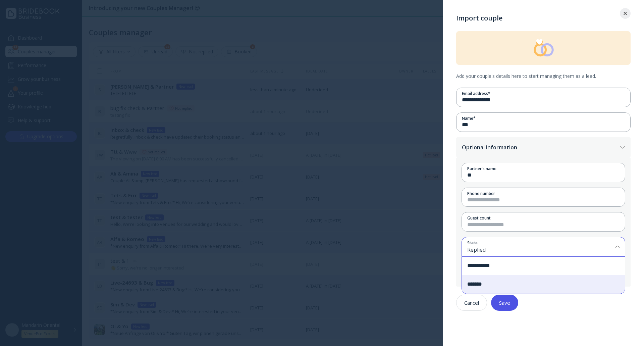 The width and height of the screenshot is (644, 346). I want to click on div: Cancel, so click(472, 303).